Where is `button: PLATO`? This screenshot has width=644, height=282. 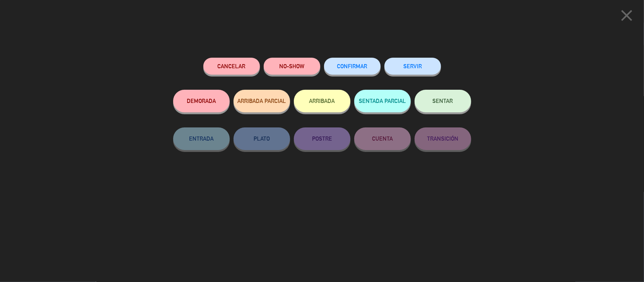 button: PLATO is located at coordinates (262, 139).